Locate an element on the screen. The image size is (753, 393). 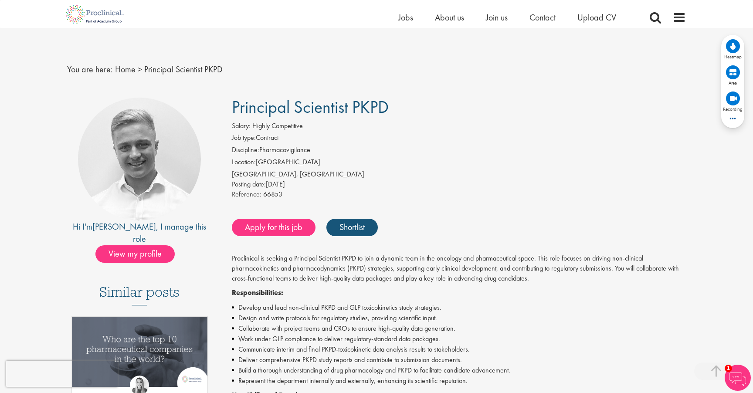
li: Deliver comprehensive PKPD study reports and contribute to submission documents. is located at coordinates (459, 360).